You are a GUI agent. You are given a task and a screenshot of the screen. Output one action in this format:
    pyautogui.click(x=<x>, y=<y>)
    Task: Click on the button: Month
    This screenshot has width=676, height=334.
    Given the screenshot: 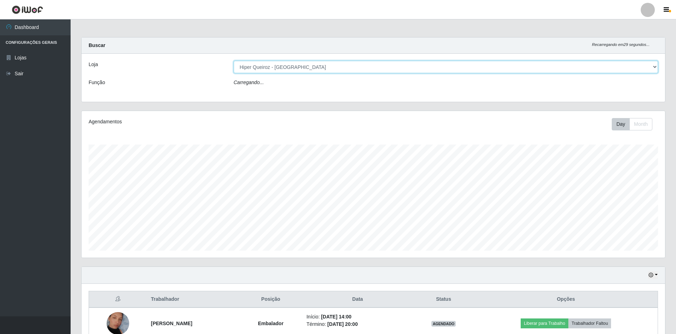 What is the action you would take?
    pyautogui.click(x=641, y=124)
    